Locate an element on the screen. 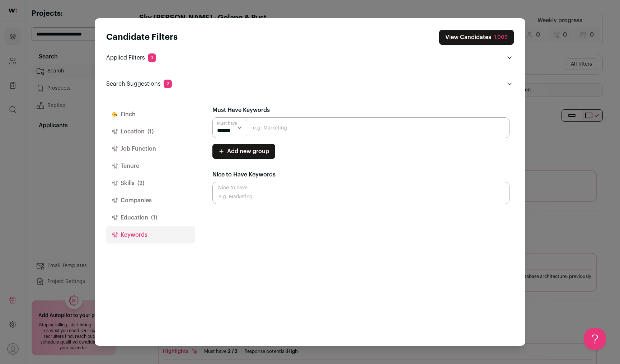  button: Open applied filters is located at coordinates (509, 58).